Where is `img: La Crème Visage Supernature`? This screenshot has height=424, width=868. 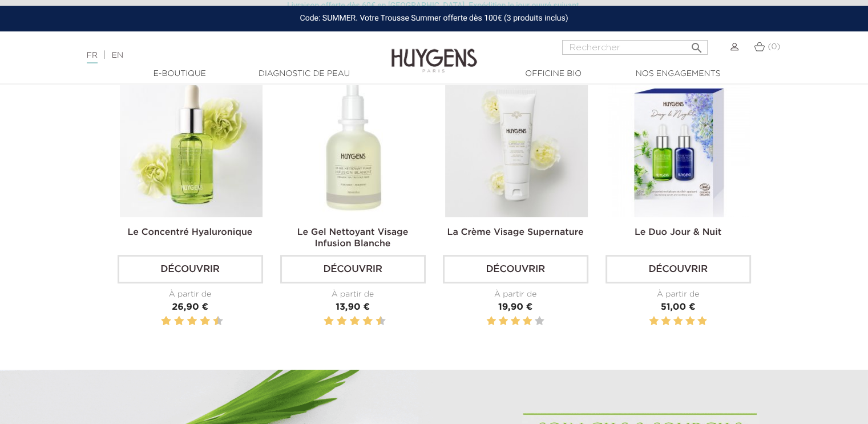 img: La Crème Visage Supernature is located at coordinates (517, 146).